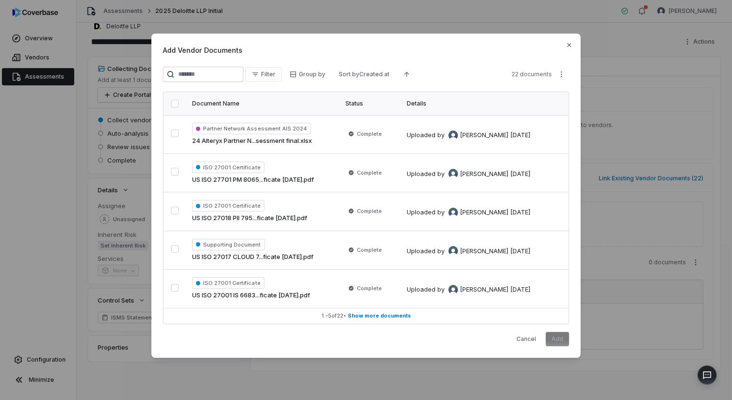 The image size is (732, 400). Describe the element at coordinates (366, 50) in the screenshot. I see `span: Add Vendor Documents` at that location.